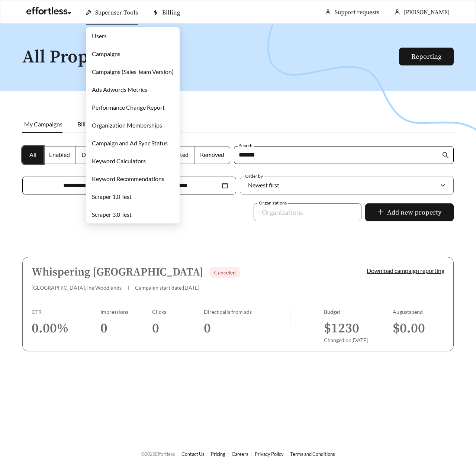  Describe the element at coordinates (358, 328) in the screenshot. I see `h3: $ 1230` at that location.